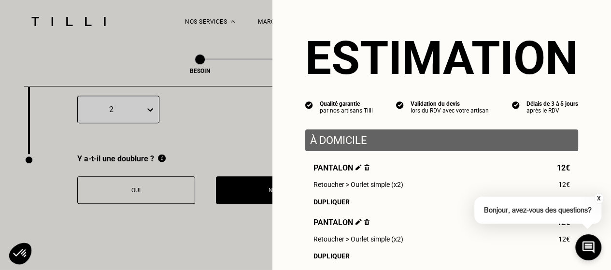 This screenshot has height=270, width=611. I want to click on button: X, so click(599, 199).